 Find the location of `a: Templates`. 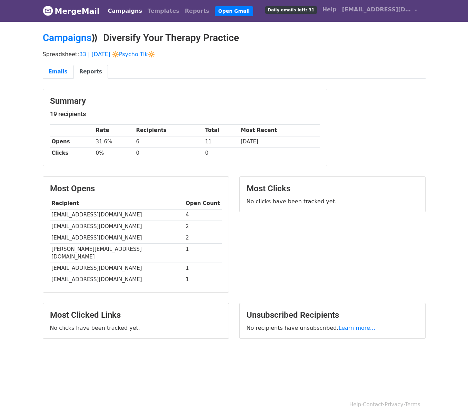

a: Templates is located at coordinates (163, 11).